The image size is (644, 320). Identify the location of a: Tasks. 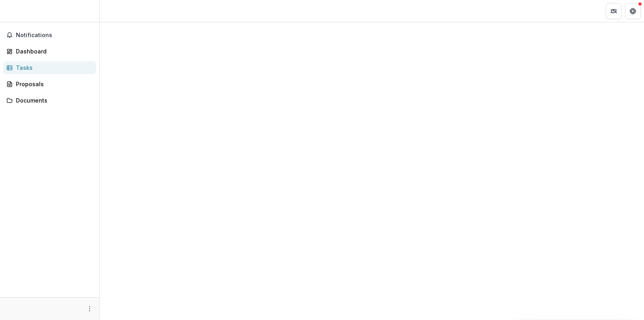
(49, 67).